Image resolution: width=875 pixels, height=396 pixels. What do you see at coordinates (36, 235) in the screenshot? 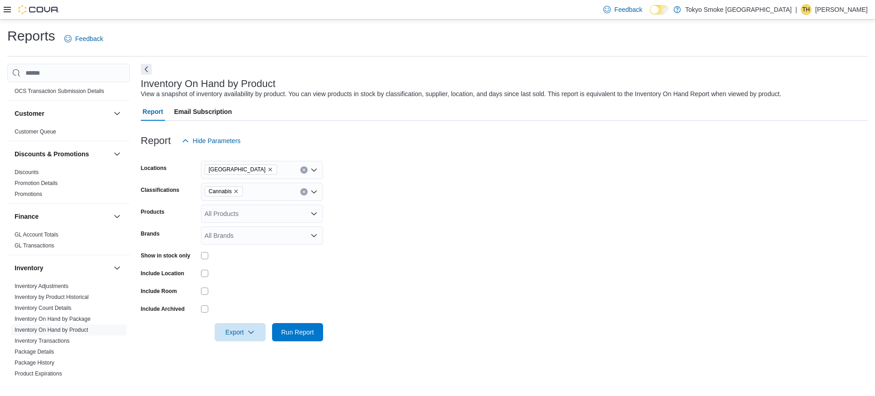
I see `a: GL Account Totals` at bounding box center [36, 235].